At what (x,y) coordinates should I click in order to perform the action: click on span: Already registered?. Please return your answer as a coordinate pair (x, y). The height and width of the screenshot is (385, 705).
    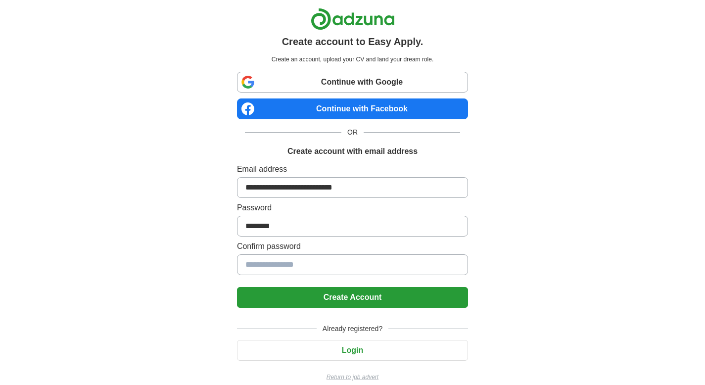
    Looking at the image, I should click on (352, 328).